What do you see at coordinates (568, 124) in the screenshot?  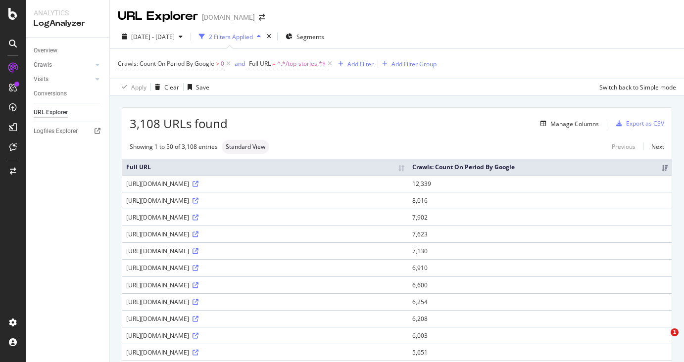 I see `button: Manage Columns` at bounding box center [568, 124].